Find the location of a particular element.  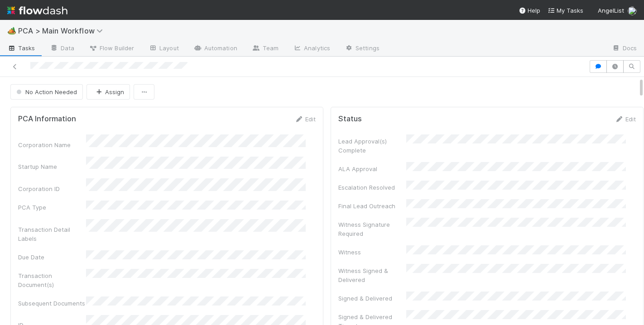

div: Due Date is located at coordinates (52, 257).